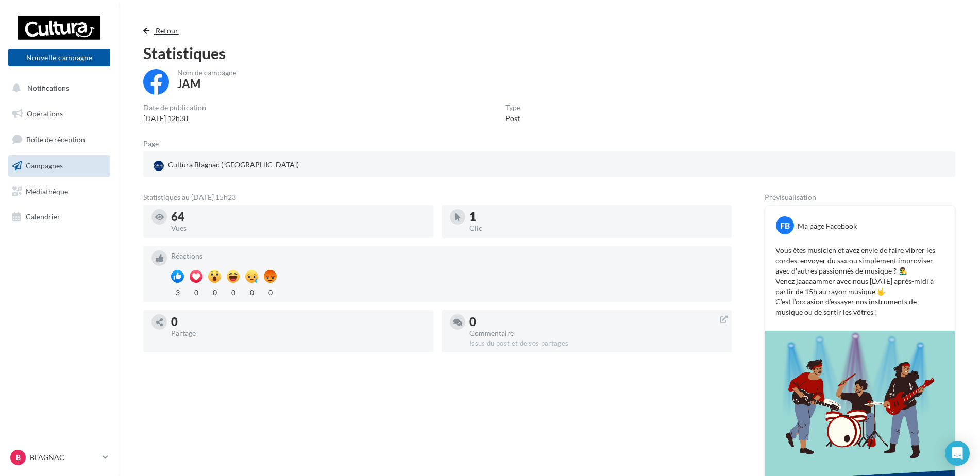  I want to click on span: Opérations, so click(45, 113).